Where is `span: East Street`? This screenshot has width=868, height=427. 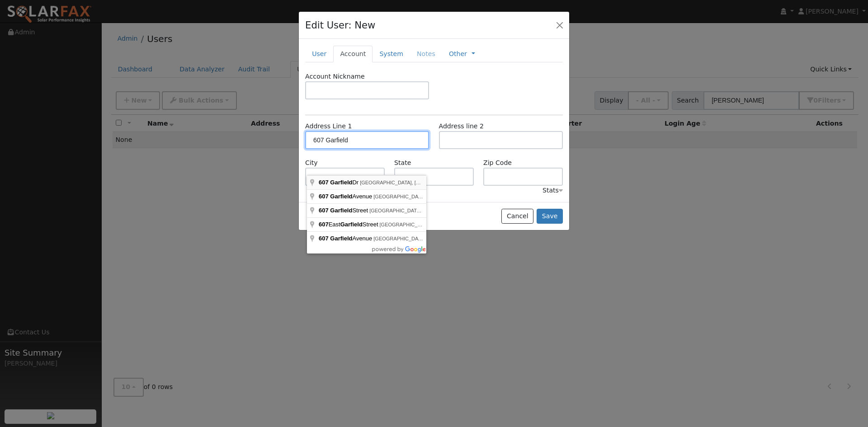 span: East Street is located at coordinates (349, 224).